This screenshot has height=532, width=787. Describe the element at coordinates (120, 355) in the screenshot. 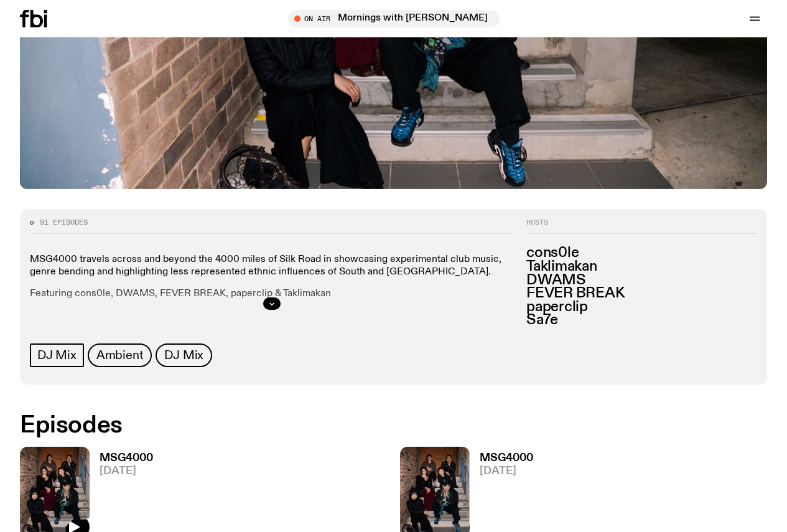

I see `span: Ambient` at that location.